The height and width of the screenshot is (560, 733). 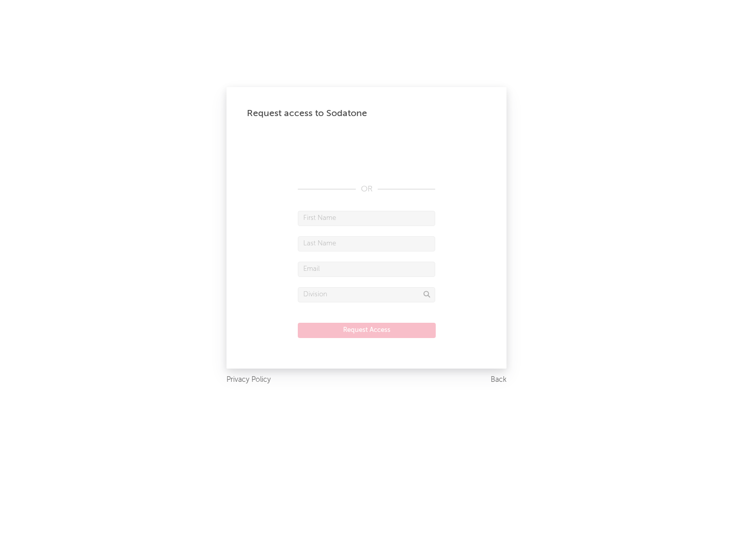 What do you see at coordinates (367, 269) in the screenshot?
I see `input: Email` at bounding box center [367, 269].